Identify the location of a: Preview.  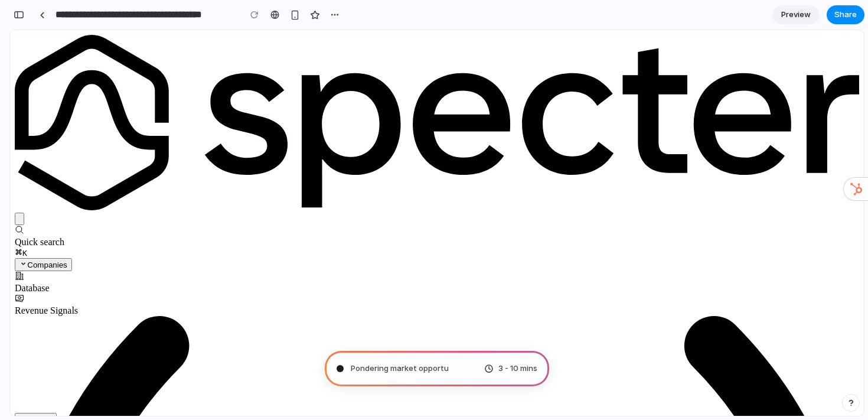
(796, 15).